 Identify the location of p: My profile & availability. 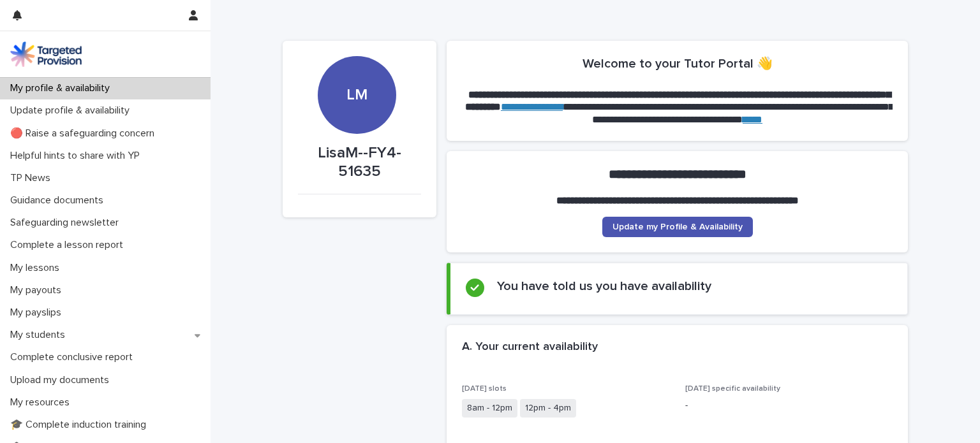
(62, 88).